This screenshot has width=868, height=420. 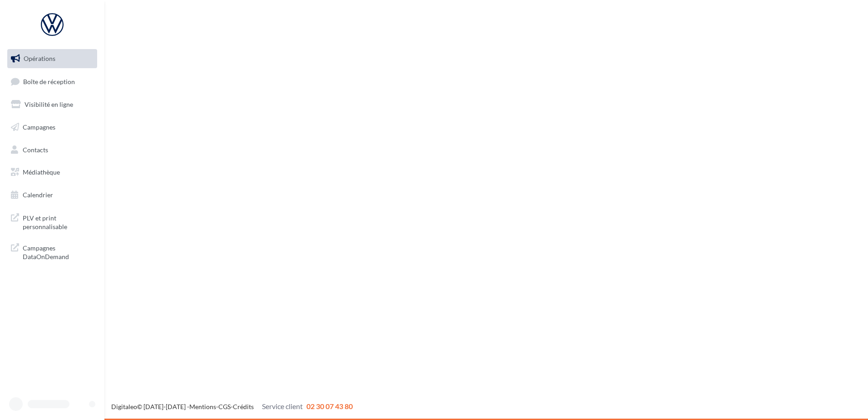 What do you see at coordinates (53, 172) in the screenshot?
I see `a: Médiathèque` at bounding box center [53, 172].